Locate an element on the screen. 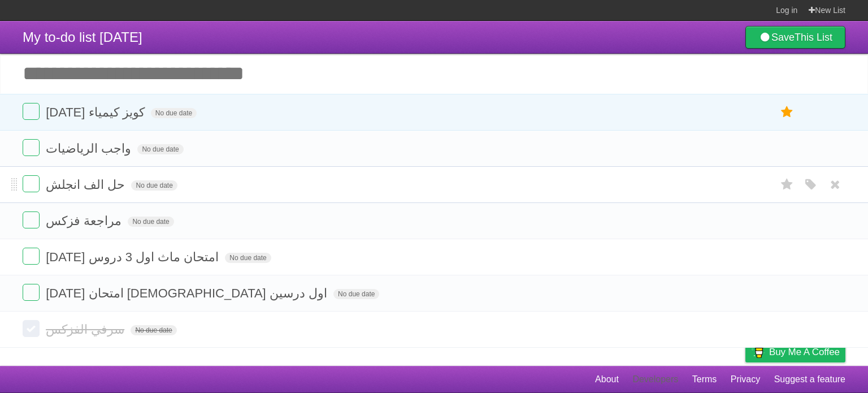  a: Privacy is located at coordinates (746, 379).